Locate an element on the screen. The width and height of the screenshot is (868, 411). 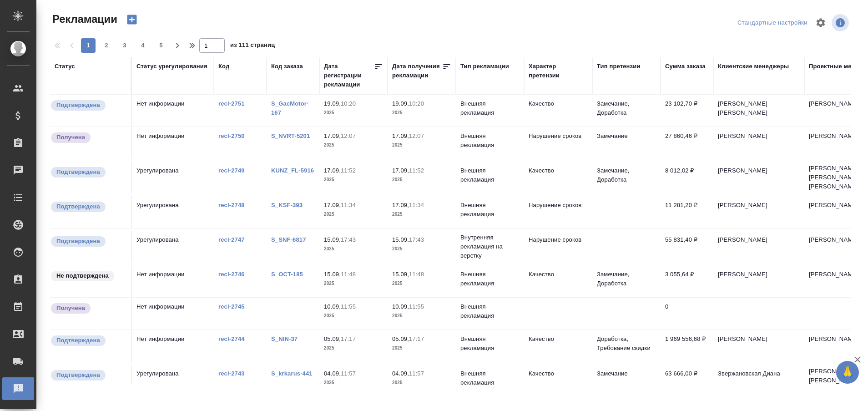
td: 3 055,64 ₽ is located at coordinates (687, 281).